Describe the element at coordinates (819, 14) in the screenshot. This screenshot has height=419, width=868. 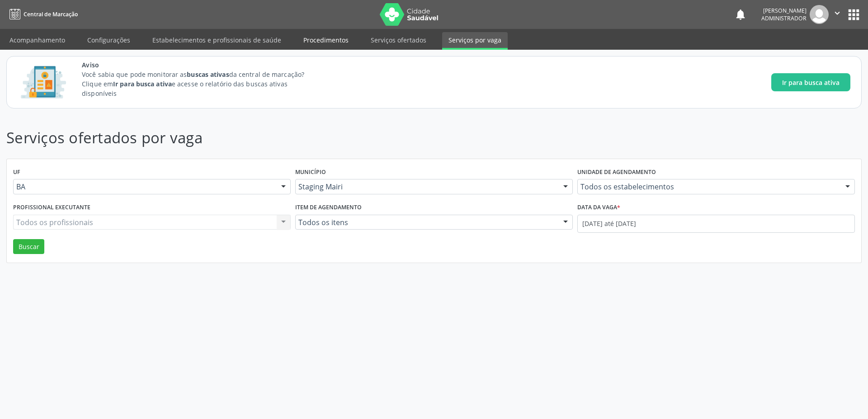
I see `img: img` at that location.